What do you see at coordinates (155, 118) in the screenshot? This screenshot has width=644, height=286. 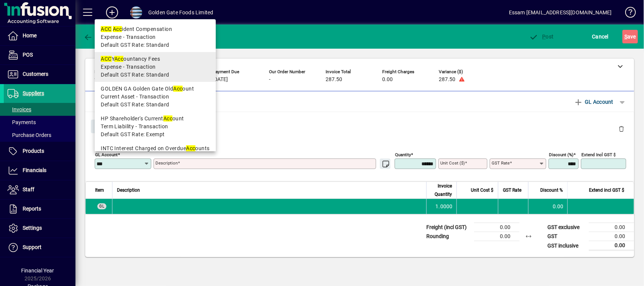 I see `div: HP Shareholder's Current ount` at bounding box center [155, 118].